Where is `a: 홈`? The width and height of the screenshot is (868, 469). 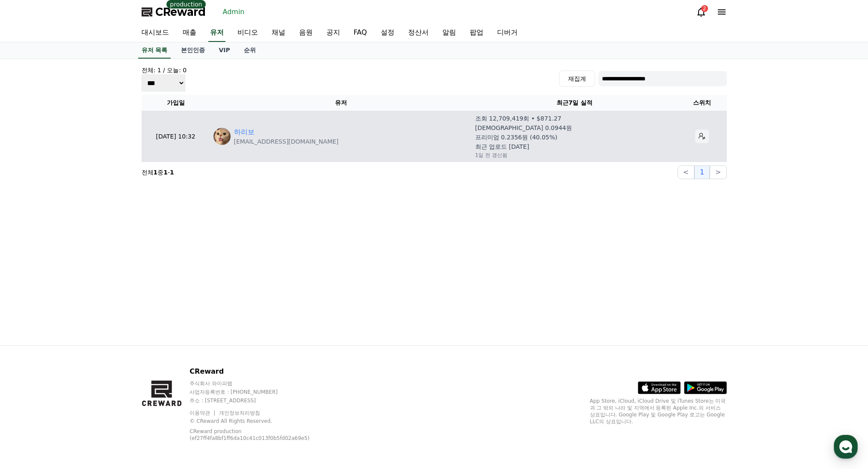
a: 홈 is located at coordinates (29, 282).